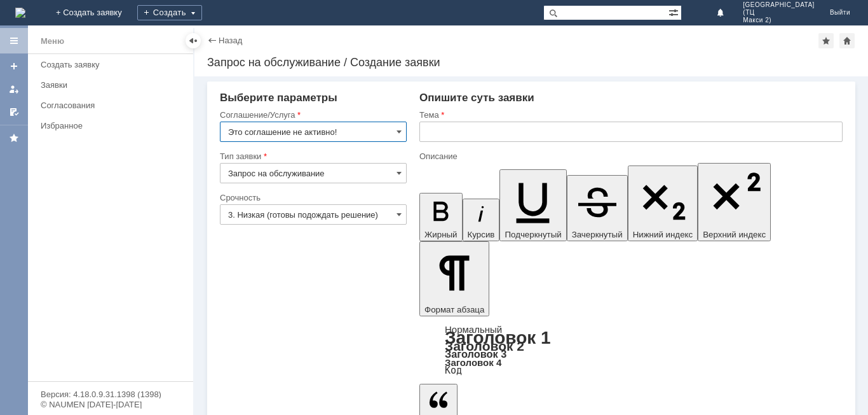 The height and width of the screenshot is (415, 868). What do you see at coordinates (113, 105) in the screenshot?
I see `a: Согласования` at bounding box center [113, 105].